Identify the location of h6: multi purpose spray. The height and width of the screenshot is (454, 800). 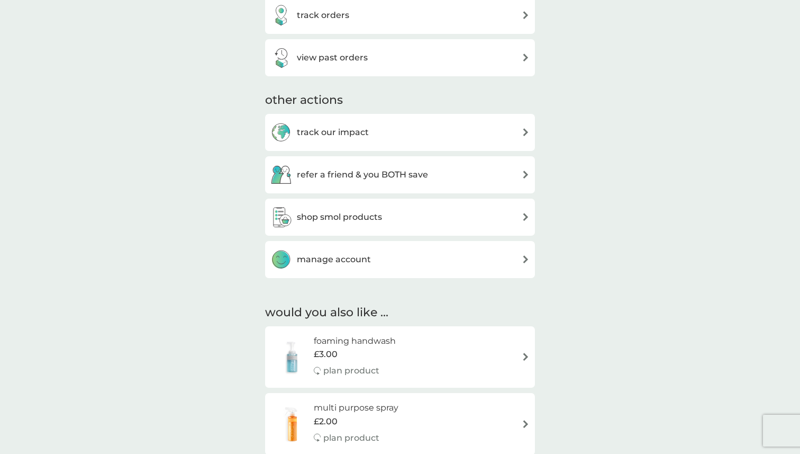
(356, 408).